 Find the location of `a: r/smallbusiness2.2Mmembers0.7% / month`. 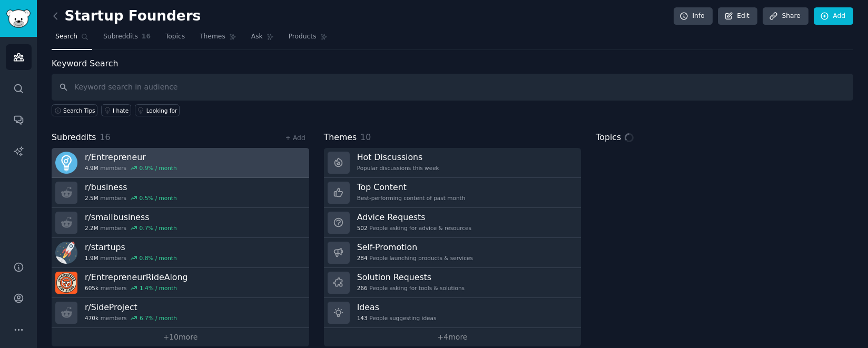

a: r/smallbusiness2.2Mmembers0.7% / month is located at coordinates (180, 222).